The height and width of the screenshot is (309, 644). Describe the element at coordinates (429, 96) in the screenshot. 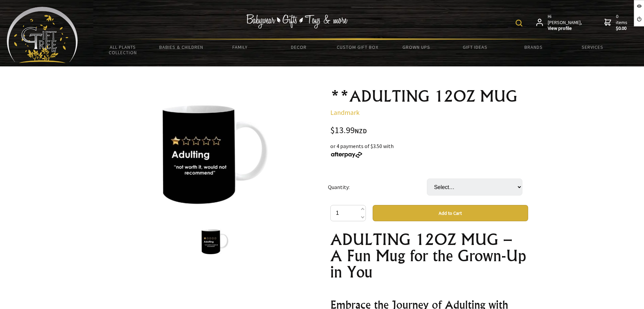

I see `h1: **ADULTING 12OZ MUG` at that location.